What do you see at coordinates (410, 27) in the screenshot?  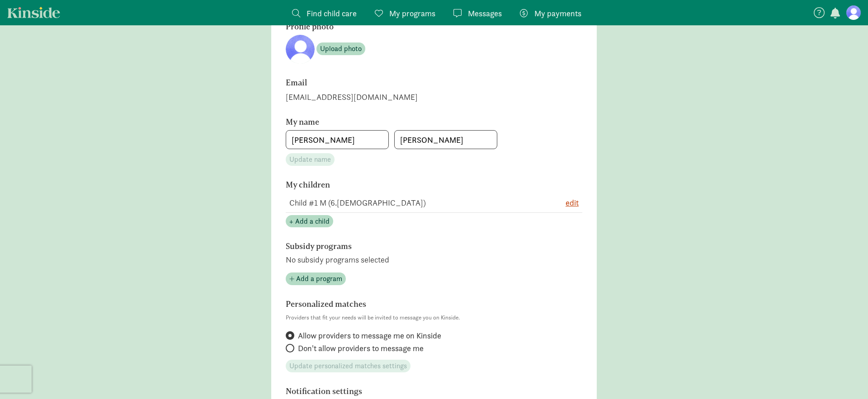 I see `h6: Profile photo` at bounding box center [410, 27].